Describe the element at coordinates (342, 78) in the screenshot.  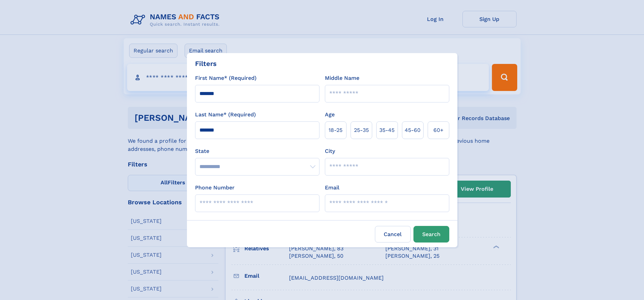
I see `label: Middle Name` at that location.